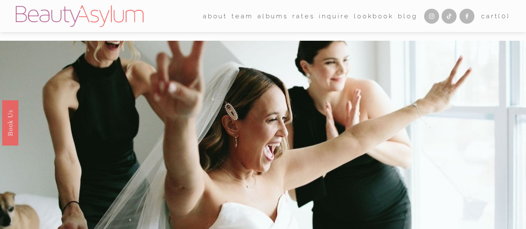 The image size is (526, 229). Describe the element at coordinates (242, 16) in the screenshot. I see `span: team` at that location.